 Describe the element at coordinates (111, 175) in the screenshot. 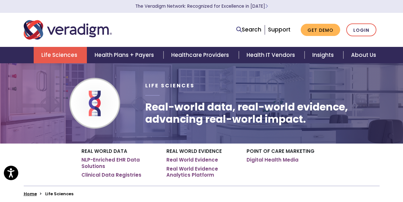

I see `a: Clinical Data Registries` at that location.